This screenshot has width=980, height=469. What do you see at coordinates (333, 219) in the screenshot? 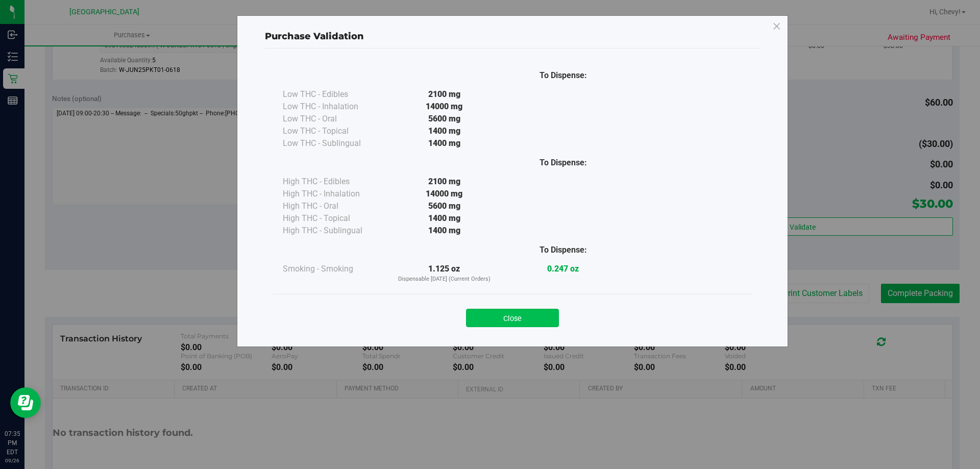
I see `div: High THC - Topical` at bounding box center [333, 219].